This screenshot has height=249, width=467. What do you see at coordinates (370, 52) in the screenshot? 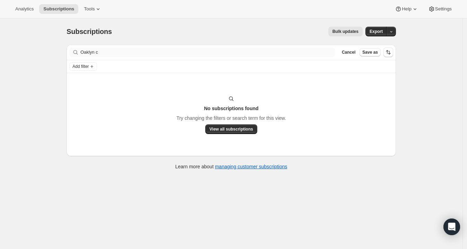
I see `button: Save as` at bounding box center [370, 52].